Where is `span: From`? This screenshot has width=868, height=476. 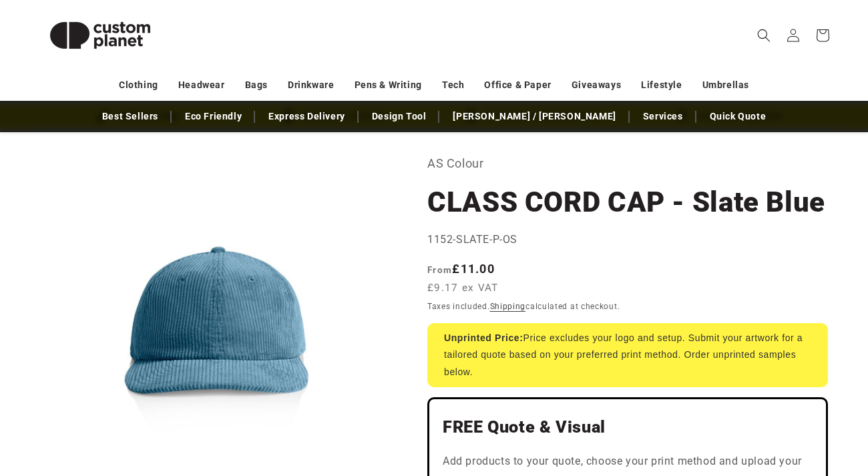
span: From is located at coordinates (439, 270).